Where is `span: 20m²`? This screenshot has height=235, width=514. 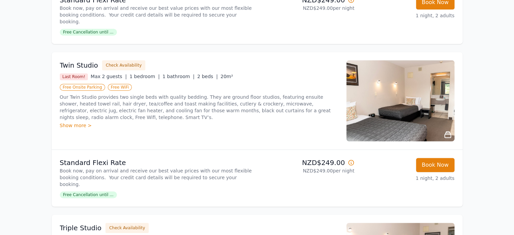
span: 20m² is located at coordinates (227, 76).